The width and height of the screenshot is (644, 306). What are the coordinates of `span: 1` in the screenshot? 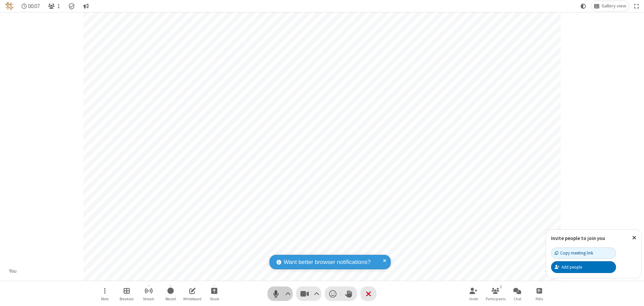 It's located at (59, 6).